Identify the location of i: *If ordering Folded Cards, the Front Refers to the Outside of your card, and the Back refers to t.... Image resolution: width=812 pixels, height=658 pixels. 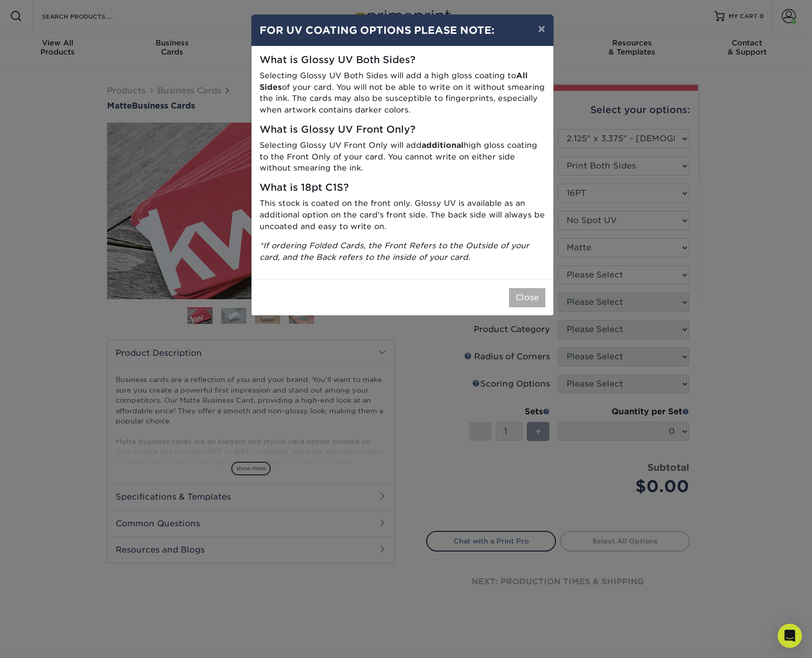
(394, 251).